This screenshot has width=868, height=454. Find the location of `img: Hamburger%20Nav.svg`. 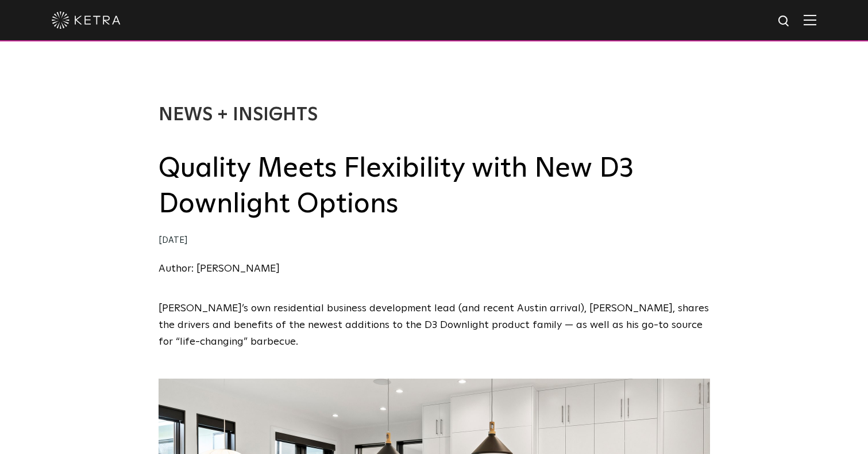

img: Hamburger%20Nav.svg is located at coordinates (810, 20).